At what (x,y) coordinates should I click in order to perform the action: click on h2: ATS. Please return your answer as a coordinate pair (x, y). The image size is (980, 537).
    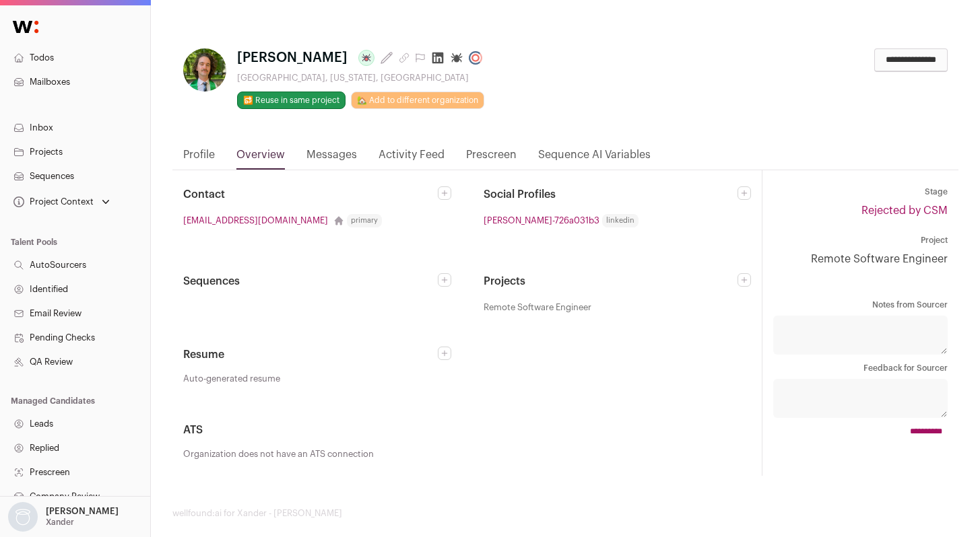
    Looking at the image, I should click on (467, 430).